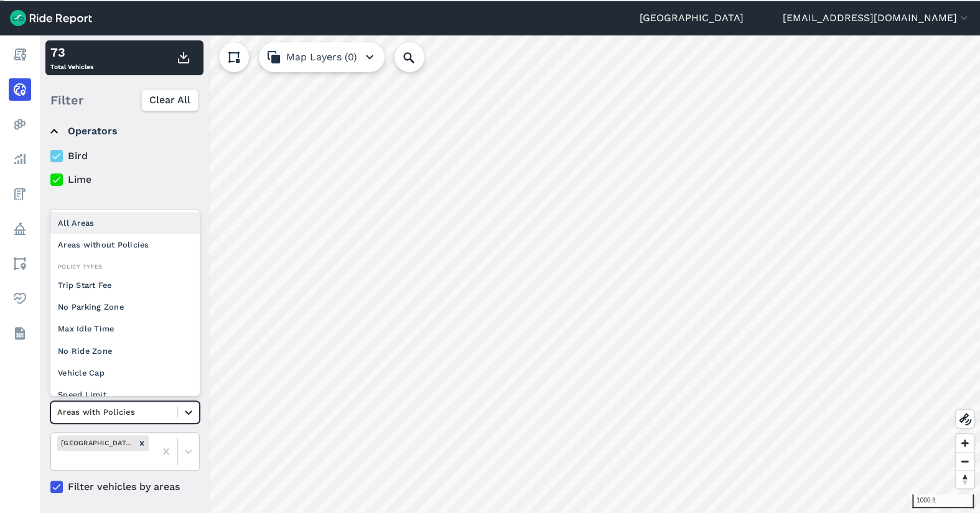 The height and width of the screenshot is (513, 980). What do you see at coordinates (71, 58) in the screenshot?
I see `div: Total Vehicles` at bounding box center [71, 58].